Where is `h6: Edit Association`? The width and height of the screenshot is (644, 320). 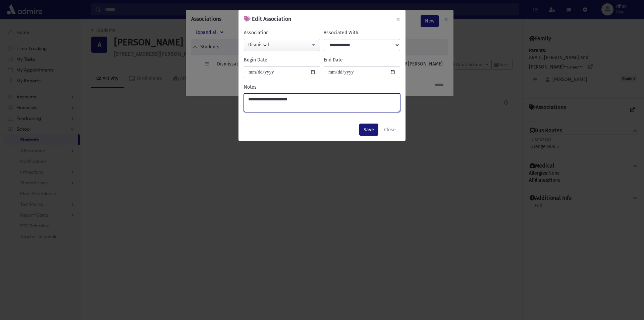 h6: Edit Association is located at coordinates (267, 19).